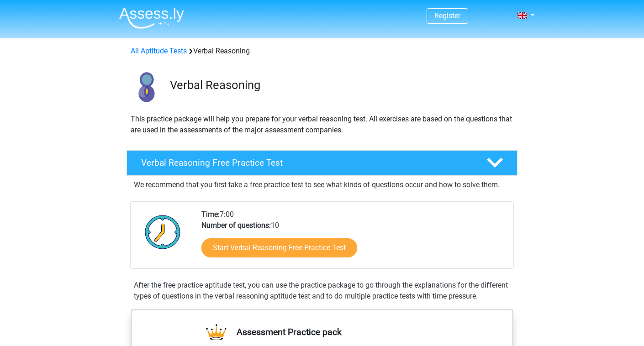  Describe the element at coordinates (236, 225) in the screenshot. I see `b: Number of questions:` at that location.